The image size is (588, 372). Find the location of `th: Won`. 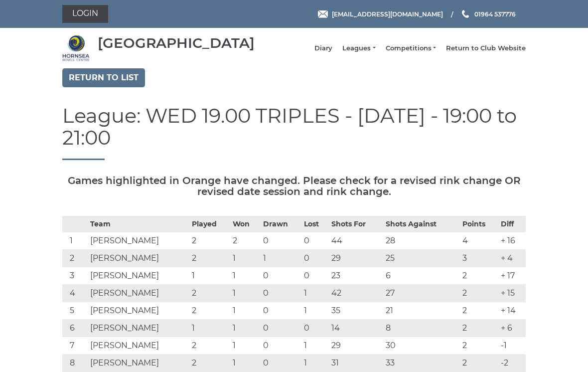

th: Won is located at coordinates (246, 224).